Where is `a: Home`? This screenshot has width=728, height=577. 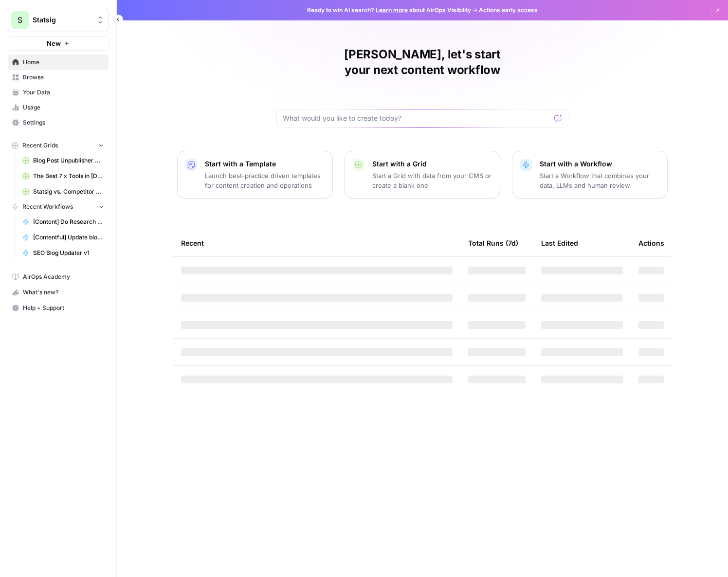
a: Home is located at coordinates (58, 62).